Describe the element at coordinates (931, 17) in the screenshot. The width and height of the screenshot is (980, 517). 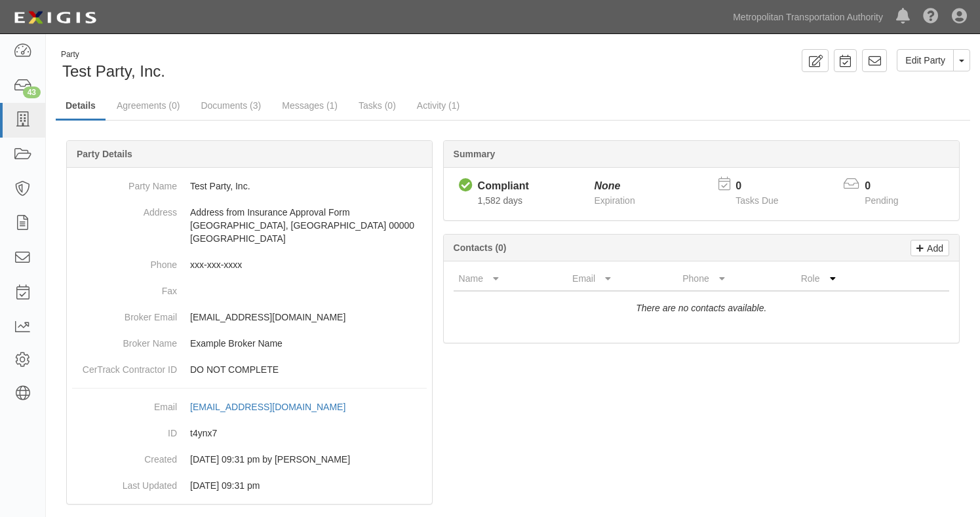
I see `i: Help Center - Complianz` at that location.